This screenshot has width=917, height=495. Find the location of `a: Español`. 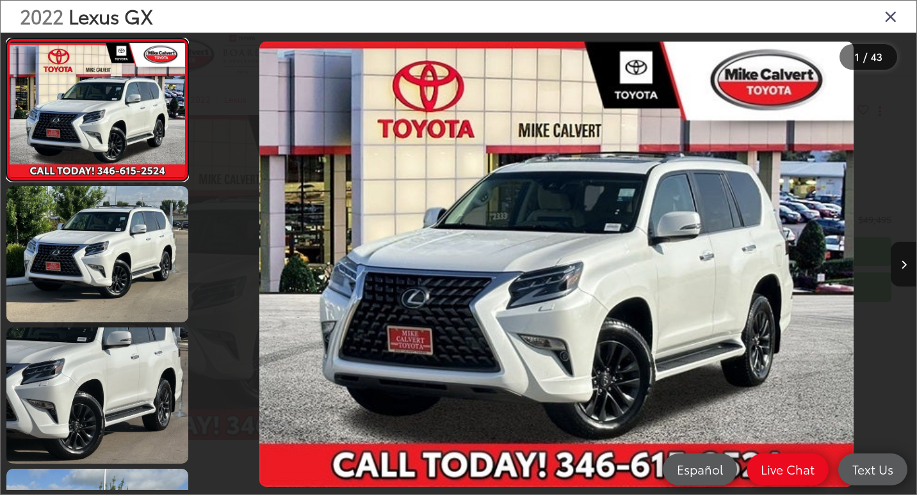

a: Español is located at coordinates (700, 470).